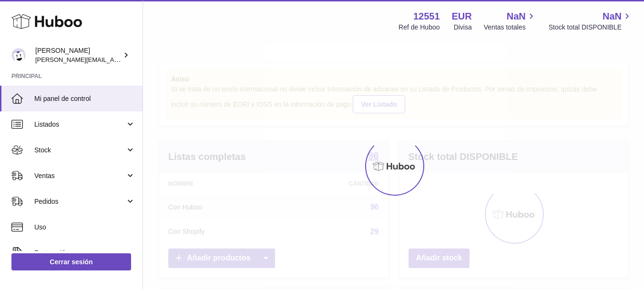  What do you see at coordinates (80, 150) in the screenshot?
I see `span: Stock` at bounding box center [80, 150].